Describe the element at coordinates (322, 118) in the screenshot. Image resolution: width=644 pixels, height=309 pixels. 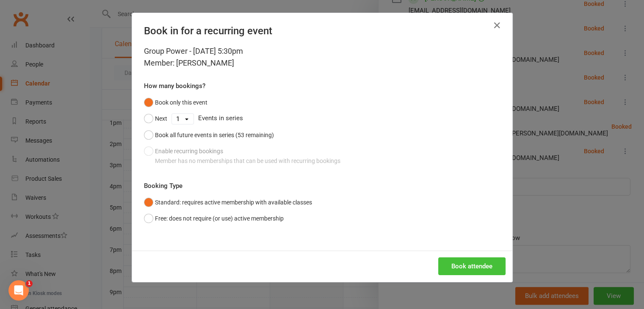
I see `div: Events in series` at that location.